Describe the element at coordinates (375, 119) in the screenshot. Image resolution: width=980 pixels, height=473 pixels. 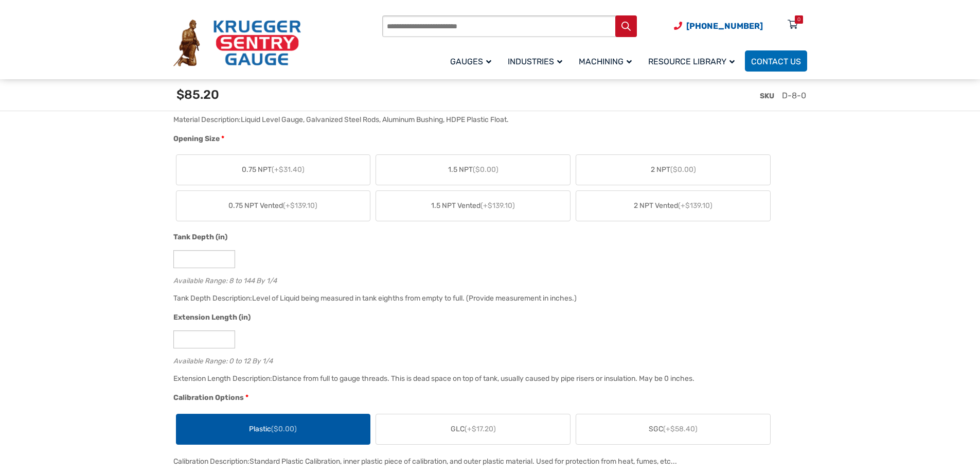
I see `div: Liquid Level Gauge, Galvanized Steel Rods, Aluminum Bushing, HDPE Plastic Float.` at that location.